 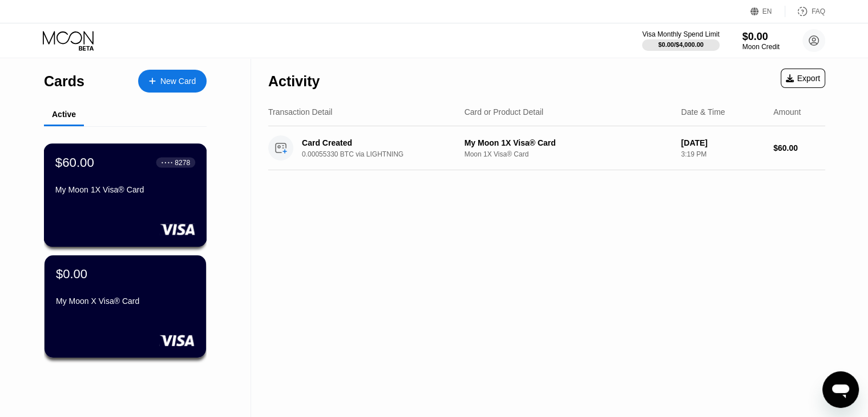 I want to click on div: 0.00055330 BTC via LIGHTNING, so click(x=386, y=154).